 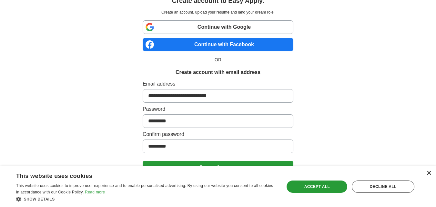 I want to click on label: Confirm password, so click(x=218, y=134).